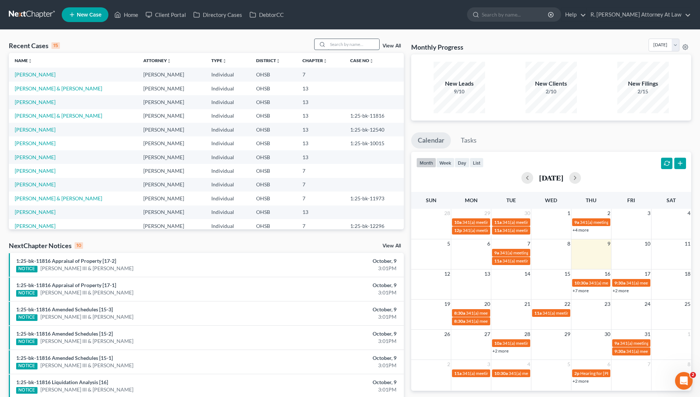  I want to click on span: 2, so click(609, 213).